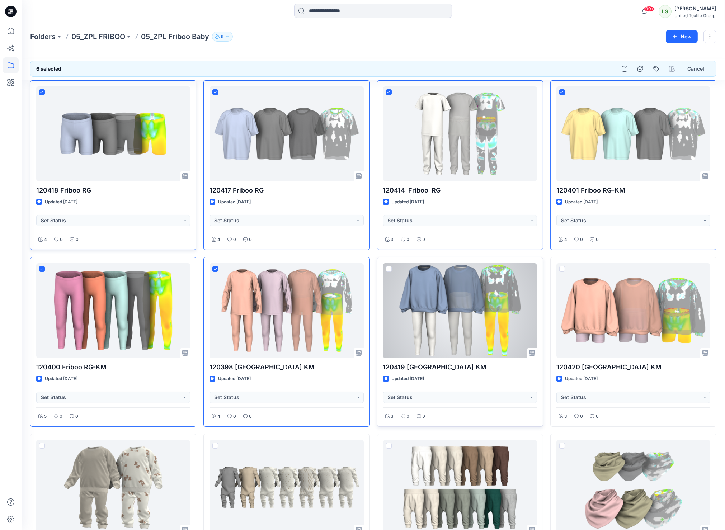 This screenshot has width=725, height=530. Describe the element at coordinates (175, 37) in the screenshot. I see `p: 05_ZPL Friboo Baby` at that location.